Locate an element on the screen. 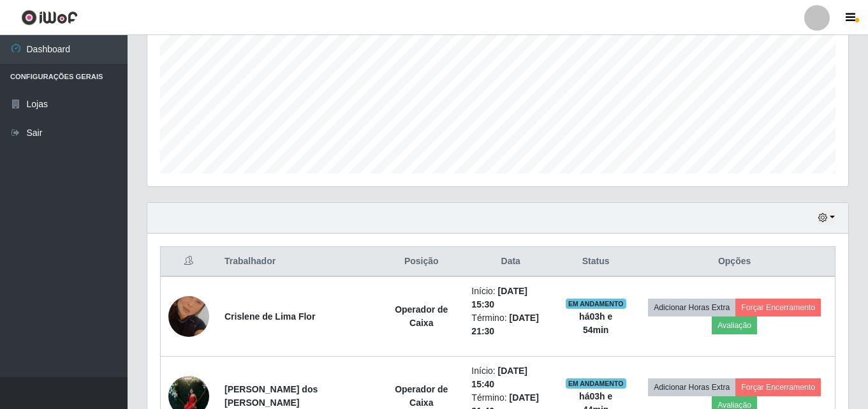 This screenshot has height=409, width=868. img: CoreUI Logo is located at coordinates (49, 17).